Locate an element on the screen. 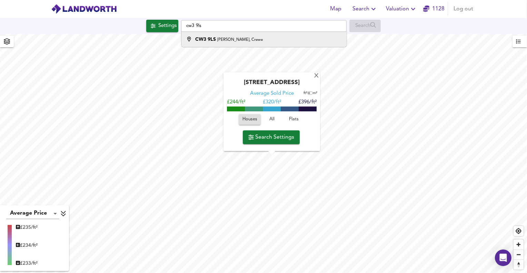 This screenshot has width=527, height=273. span: Houses is located at coordinates (250, 119).